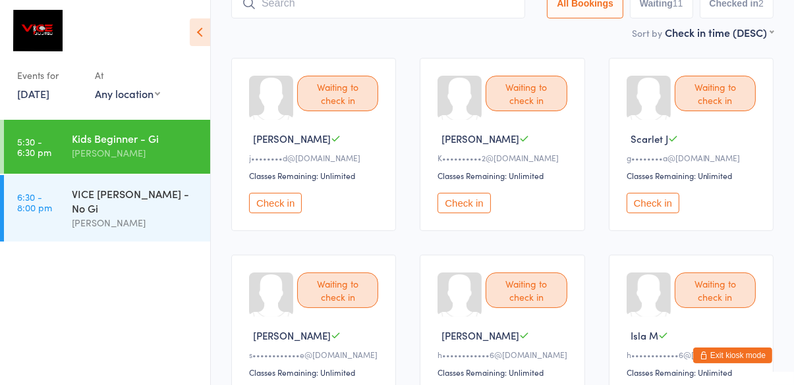 This screenshot has width=794, height=385. I want to click on div: Events for, so click(49, 75).